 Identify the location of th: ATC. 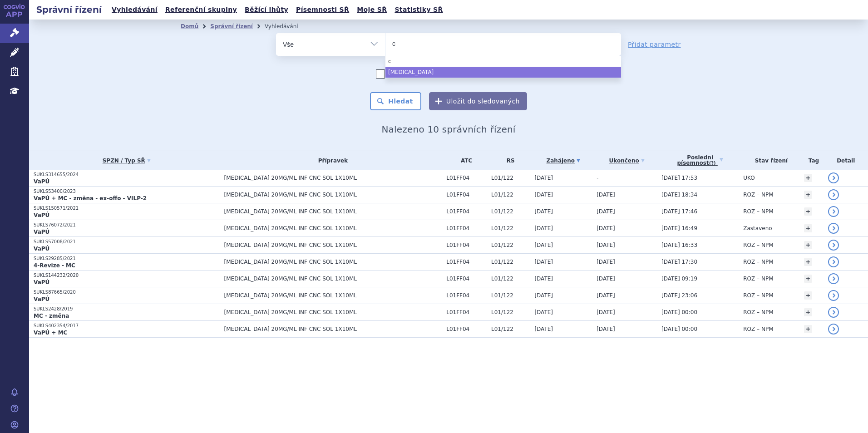
(464, 161).